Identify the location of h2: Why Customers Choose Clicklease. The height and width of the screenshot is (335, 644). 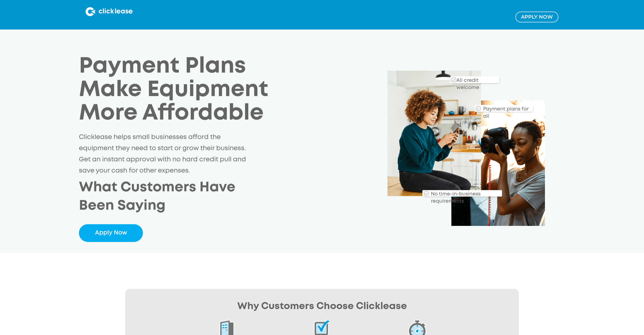
(322, 307).